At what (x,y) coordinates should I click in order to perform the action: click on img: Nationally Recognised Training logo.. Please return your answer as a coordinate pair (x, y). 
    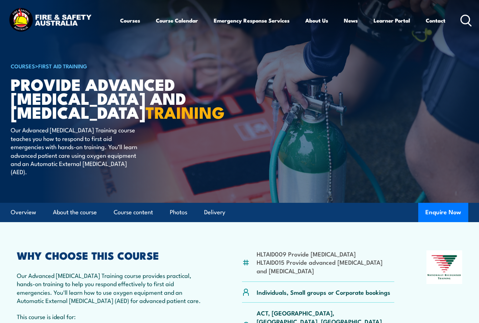
    Looking at the image, I should click on (444, 267).